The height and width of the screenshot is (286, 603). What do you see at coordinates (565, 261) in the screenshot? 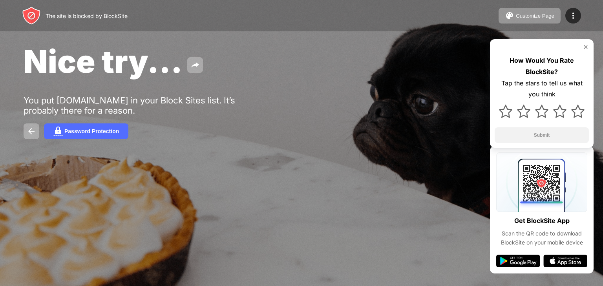
I see `img: app-store.svg` at bounding box center [565, 261].